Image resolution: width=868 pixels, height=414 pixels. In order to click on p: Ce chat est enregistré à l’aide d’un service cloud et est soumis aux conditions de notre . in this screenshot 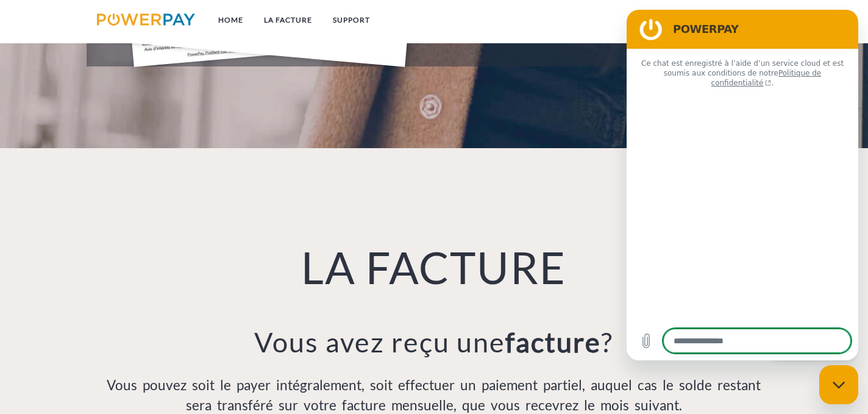, I will do `click(116, 64)`.